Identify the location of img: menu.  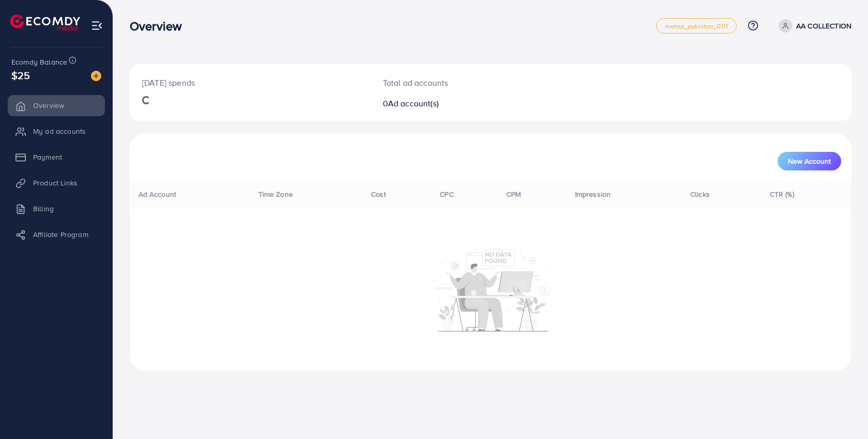
(97, 25).